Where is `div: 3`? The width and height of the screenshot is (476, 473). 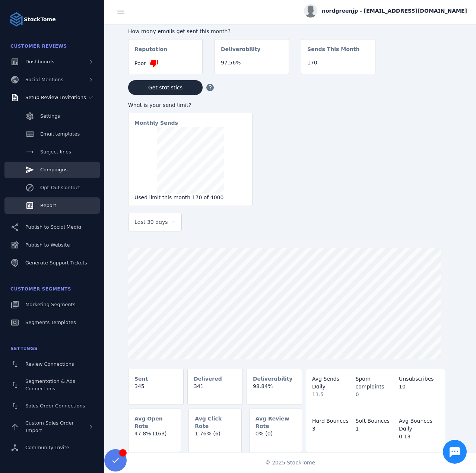 div: 3 is located at coordinates (332, 429).